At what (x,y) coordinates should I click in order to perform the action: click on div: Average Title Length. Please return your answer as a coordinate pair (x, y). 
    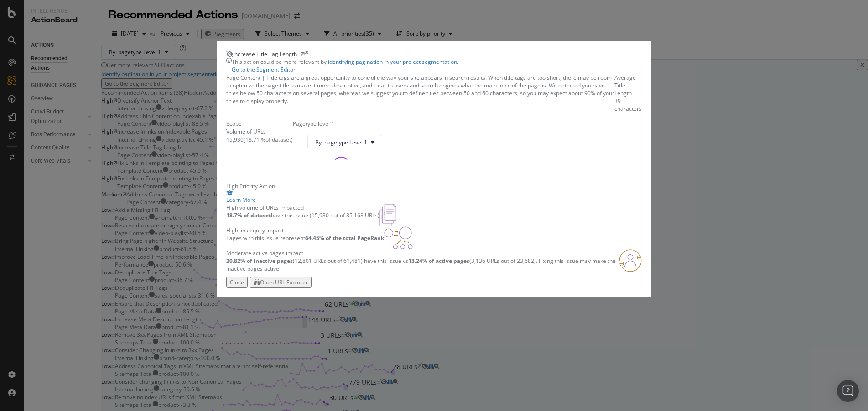
    Looking at the image, I should click on (627, 85).